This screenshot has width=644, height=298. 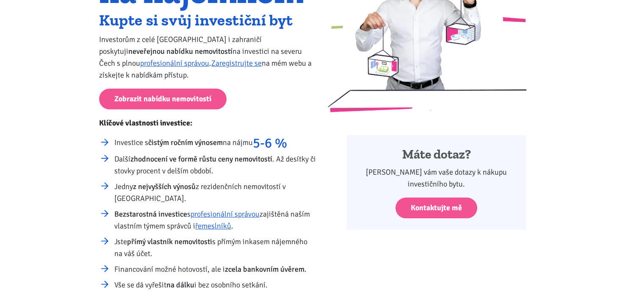 I want to click on a: Kontaktujte mě, so click(x=436, y=208).